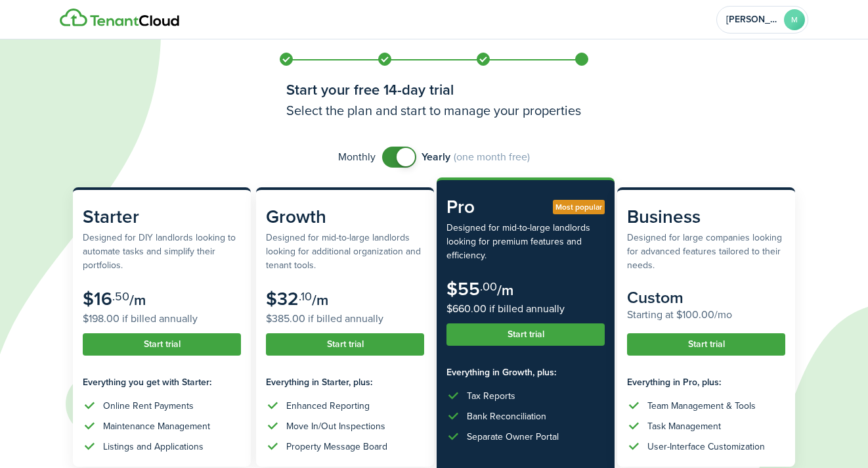 The image size is (868, 468). Describe the element at coordinates (463, 288) in the screenshot. I see `subscription-pricing-card-price-amount: $55` at that location.